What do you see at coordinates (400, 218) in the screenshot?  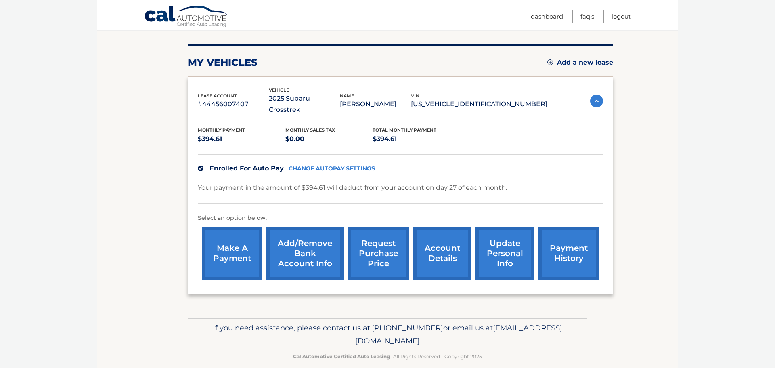 I see `p: Select an option below:` at bounding box center [400, 218].